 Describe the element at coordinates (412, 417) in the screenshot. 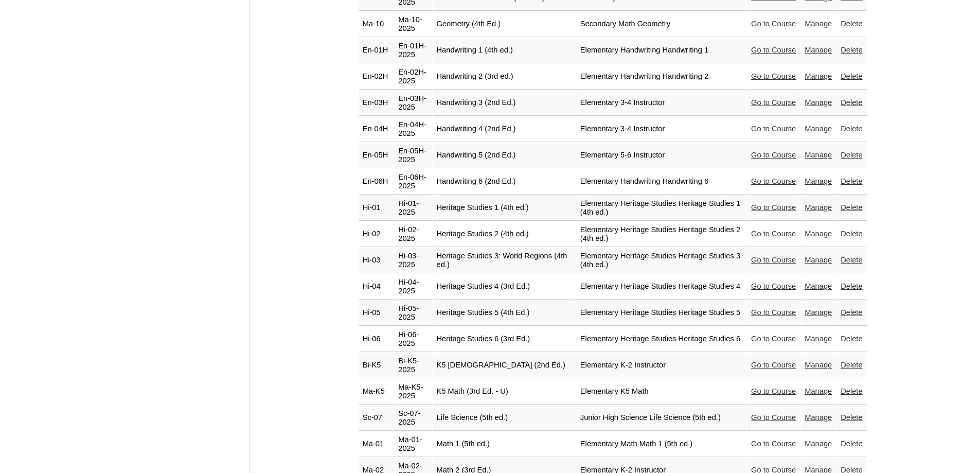

I see `td: Sc-07-2025` at that location.